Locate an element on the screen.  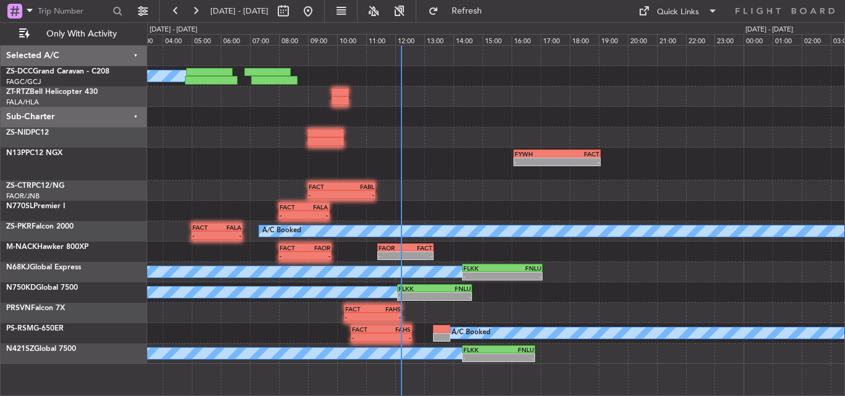
a: FAOR/JNB is located at coordinates (23, 196).